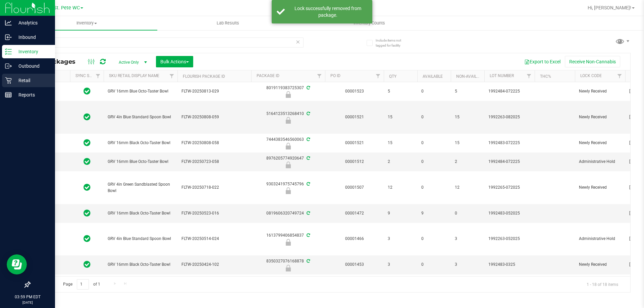 Image resolution: width=644 pixels, height=308 pixels. Describe the element at coordinates (336, 76) in the screenshot. I see `a: PO ID` at that location.